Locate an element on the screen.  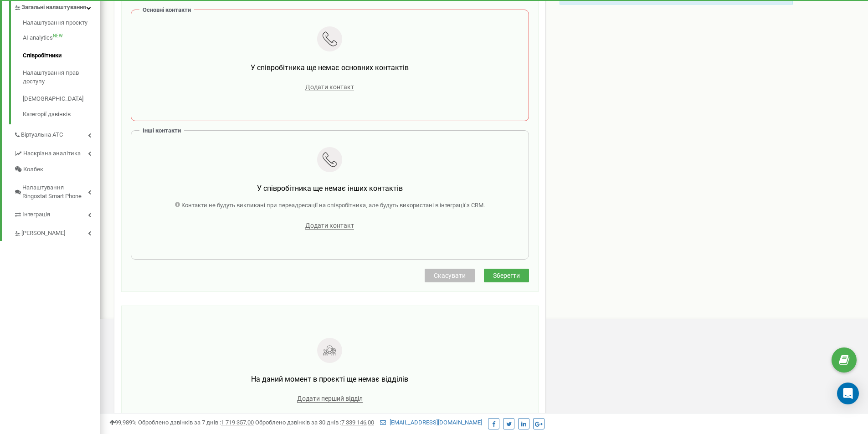
span: Додати перший відділ is located at coordinates (330, 399).